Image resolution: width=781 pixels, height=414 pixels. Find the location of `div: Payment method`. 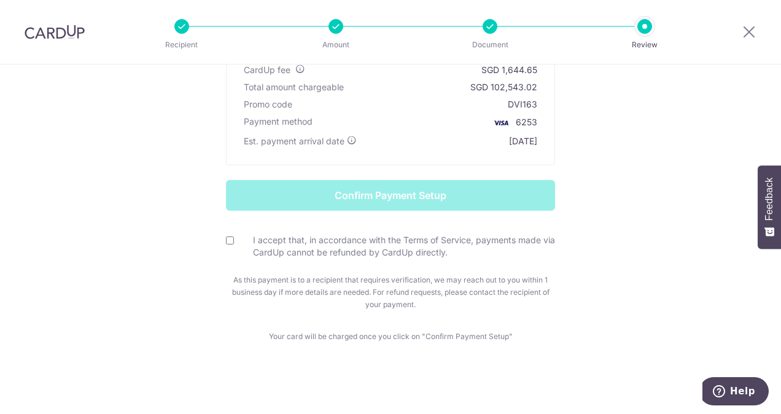

div: Payment method is located at coordinates (278, 123).